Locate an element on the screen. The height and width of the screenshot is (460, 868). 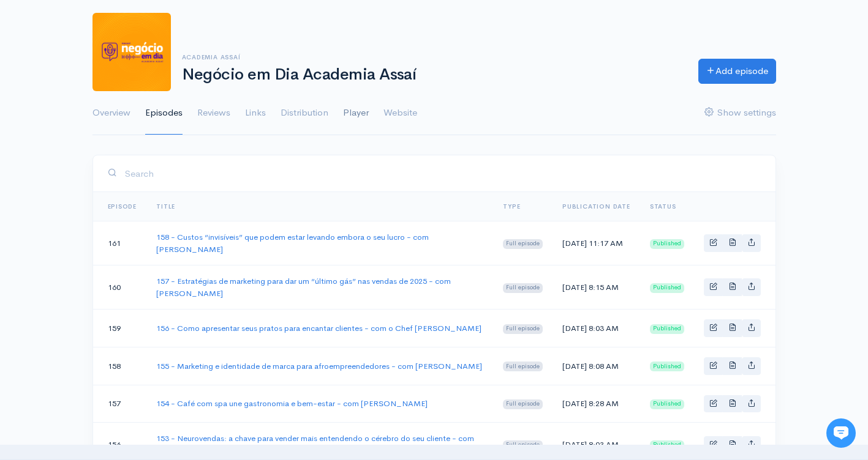
a: Publication date is located at coordinates (596, 206).